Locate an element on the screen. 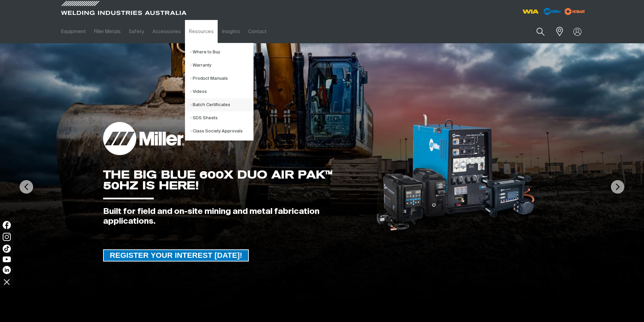 This screenshot has height=322, width=644. input: Product name or item number... is located at coordinates (536, 32).